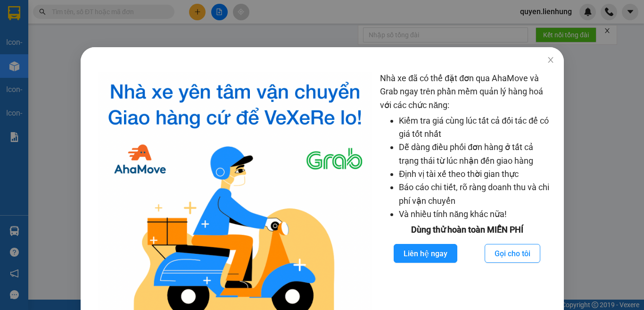 The width and height of the screenshot is (644, 310). I want to click on li: Định vị tài xế theo thời gian thực, so click(476, 174).